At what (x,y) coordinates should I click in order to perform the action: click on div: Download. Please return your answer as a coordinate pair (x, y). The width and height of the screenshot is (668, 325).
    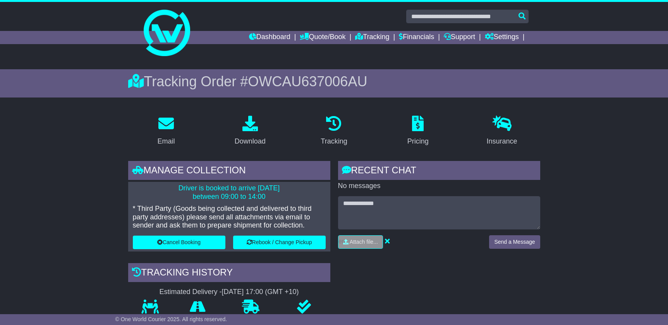
    Looking at the image, I should click on (250, 141).